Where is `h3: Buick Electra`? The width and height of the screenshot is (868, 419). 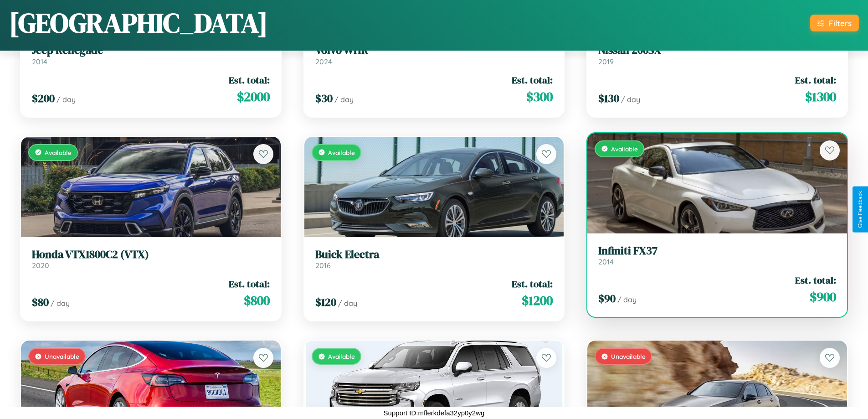 h3: Buick Electra is located at coordinates (434, 254).